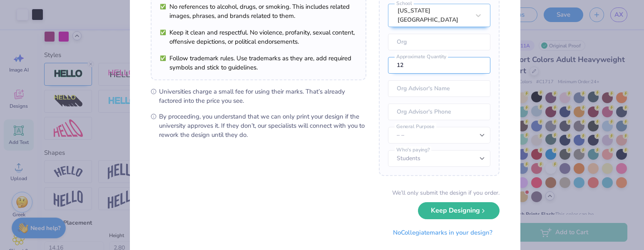 The height and width of the screenshot is (250, 644). What do you see at coordinates (258, 37) in the screenshot?
I see `li: Keep it clean and respectful. No violence, profanity, sexual content, offensive depictions, or po...` at bounding box center [258, 37].